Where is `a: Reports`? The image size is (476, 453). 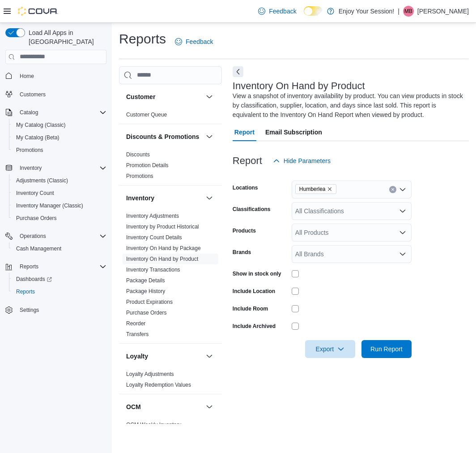
a: Reports is located at coordinates (25, 292).